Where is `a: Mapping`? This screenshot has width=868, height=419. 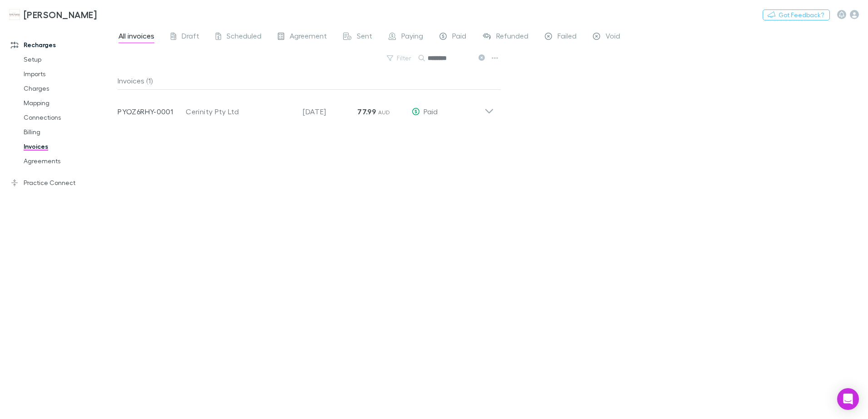
a: Mapping is located at coordinates (69, 103).